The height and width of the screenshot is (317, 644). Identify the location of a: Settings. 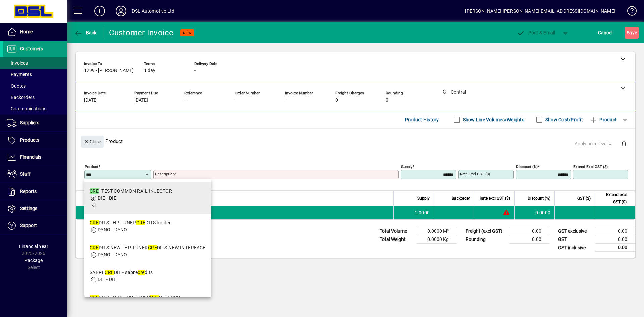
(35, 209).